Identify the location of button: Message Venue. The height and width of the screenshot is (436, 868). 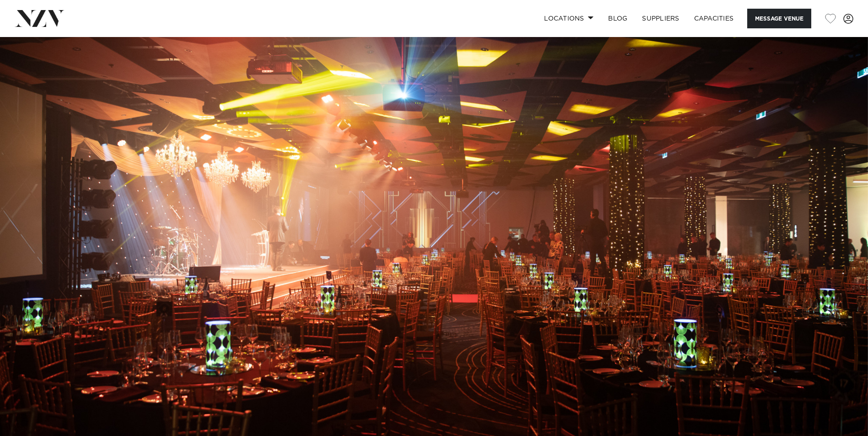
(779, 18).